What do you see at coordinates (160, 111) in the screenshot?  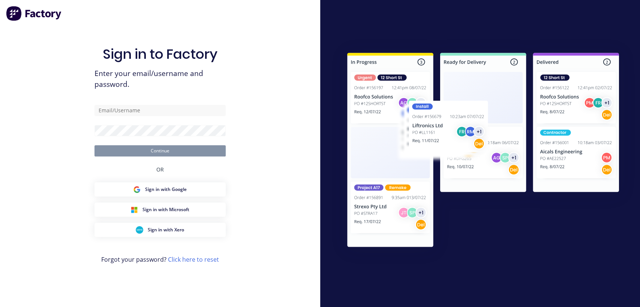 I see `input: Email/Username` at bounding box center [160, 111].